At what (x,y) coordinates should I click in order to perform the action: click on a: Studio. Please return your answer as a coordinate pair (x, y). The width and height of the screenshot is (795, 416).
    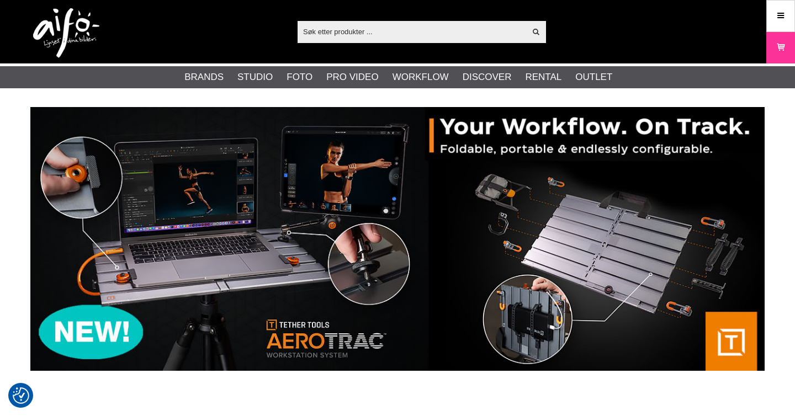
    Looking at the image, I should click on (255, 77).